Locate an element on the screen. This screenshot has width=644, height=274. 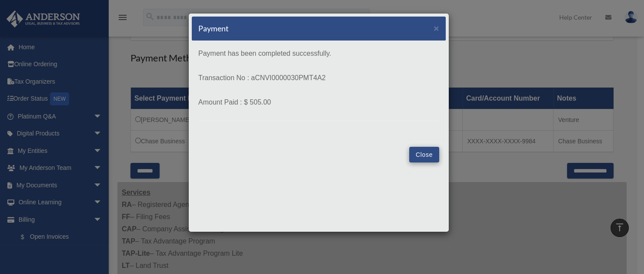
h5: Payment is located at coordinates (214, 29).